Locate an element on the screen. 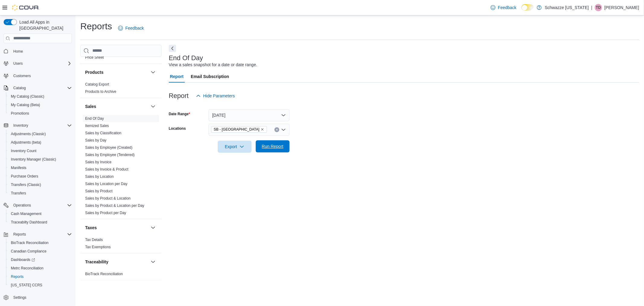  span: Report is located at coordinates (177, 77).